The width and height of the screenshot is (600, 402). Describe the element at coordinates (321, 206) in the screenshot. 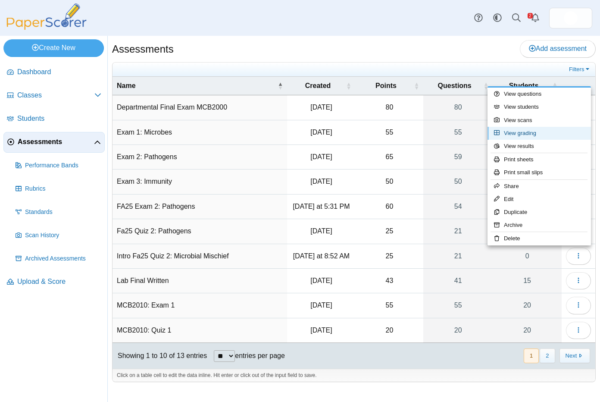

I see `time: Oct 6, 2025 at 5:31 PM` at that location.